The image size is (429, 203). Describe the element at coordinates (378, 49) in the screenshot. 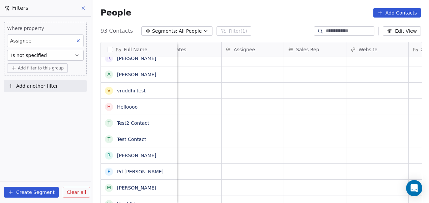

I see `div: Website` at that location.